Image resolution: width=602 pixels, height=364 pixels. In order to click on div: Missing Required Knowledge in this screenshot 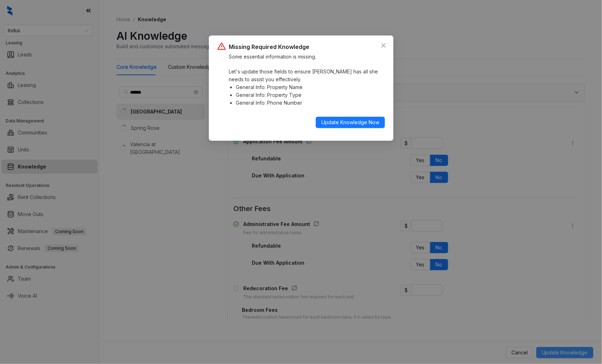, I will do `click(269, 47)`.